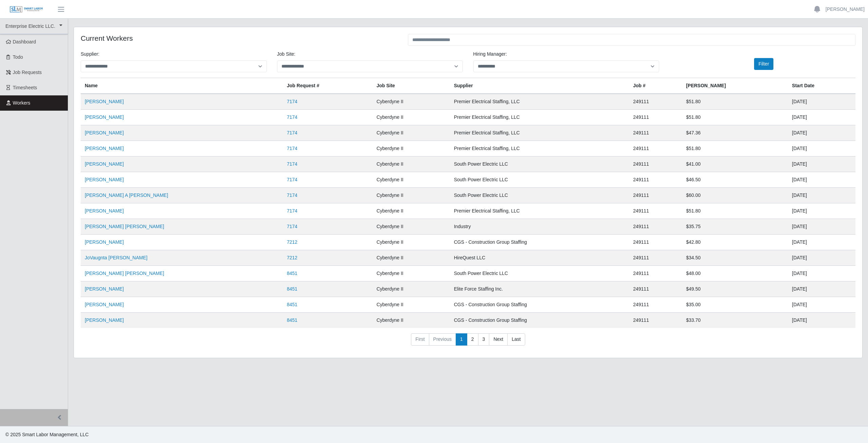  Describe the element at coordinates (328, 86) in the screenshot. I see `th: Job Request #` at that location.